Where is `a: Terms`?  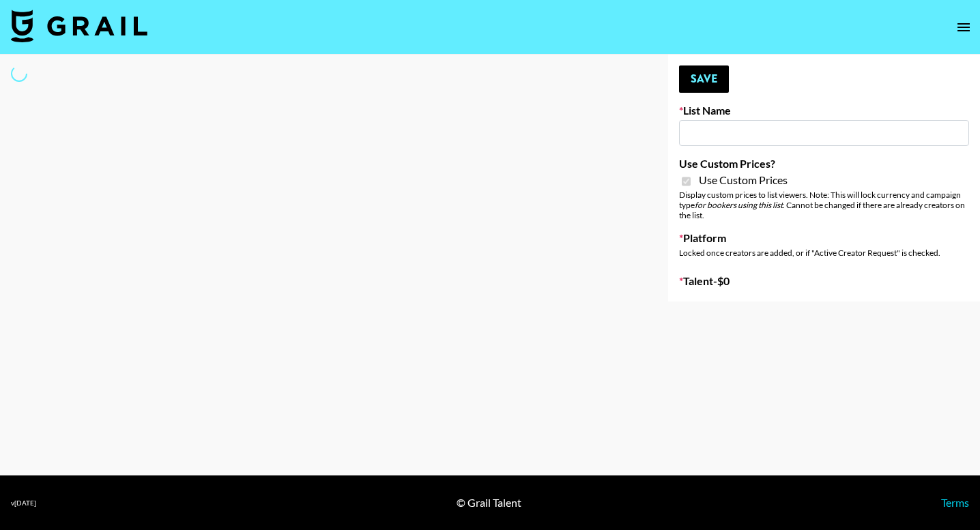
a: Terms is located at coordinates (955, 502).